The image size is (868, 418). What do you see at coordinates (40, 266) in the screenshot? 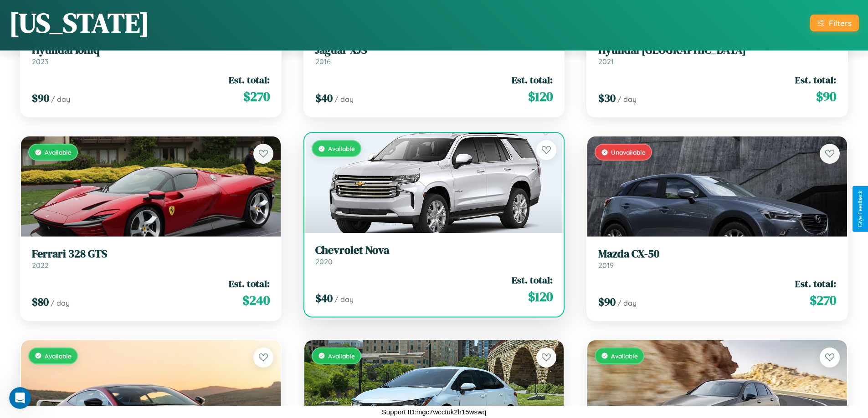
I see `span: 2022` at bounding box center [40, 266].